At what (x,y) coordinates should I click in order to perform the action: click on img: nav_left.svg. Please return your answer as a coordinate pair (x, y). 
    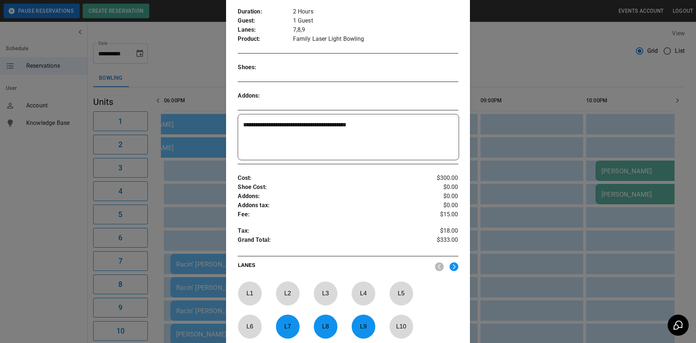
    Looking at the image, I should click on (439, 266).